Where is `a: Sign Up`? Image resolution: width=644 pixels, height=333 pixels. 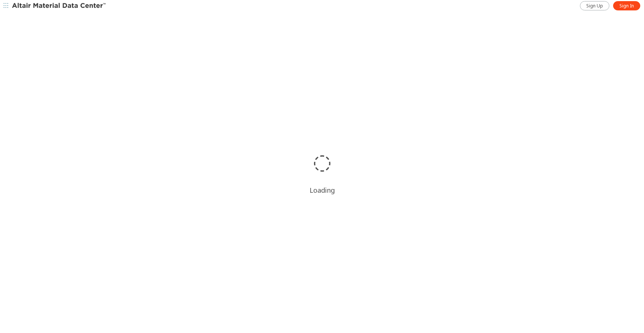 a: Sign Up is located at coordinates (594, 5).